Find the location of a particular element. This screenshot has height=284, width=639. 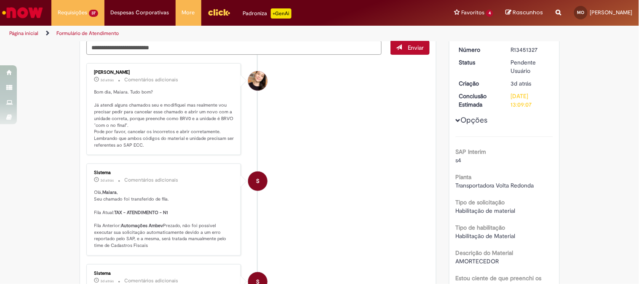

span: 37 is located at coordinates (94, 13).